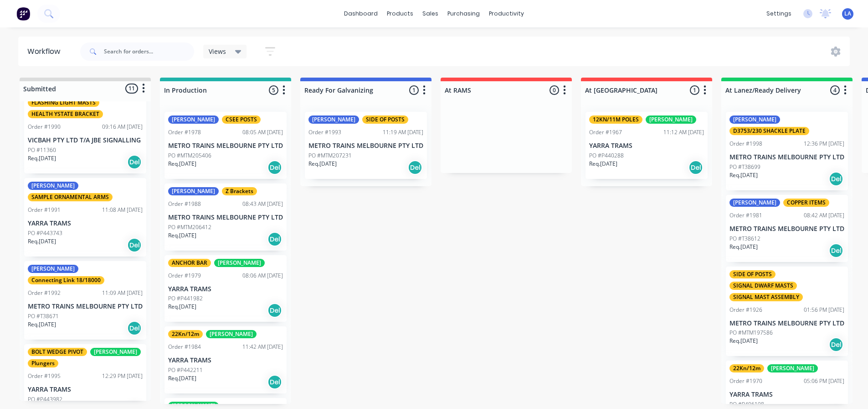 This screenshot has height=409, width=868. Describe the element at coordinates (325, 132) in the screenshot. I see `div: Order #1993` at that location.